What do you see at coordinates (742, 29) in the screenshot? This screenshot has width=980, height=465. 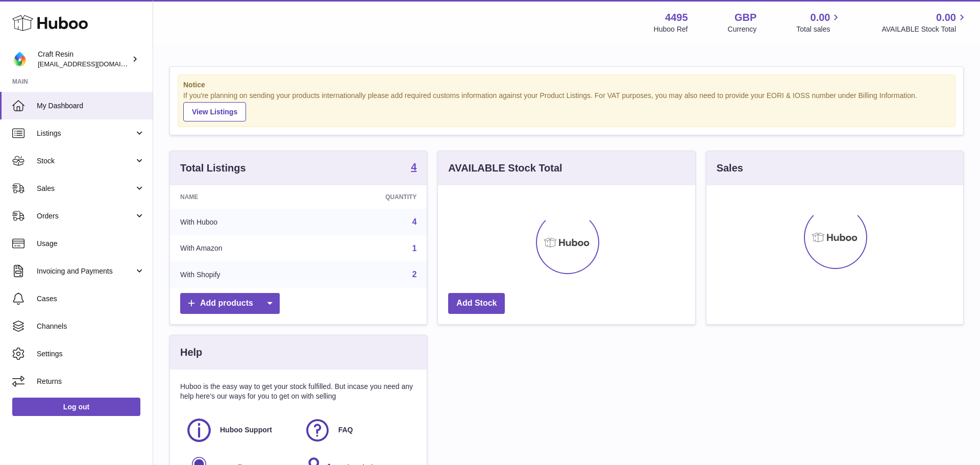 I see `div: Currency` at bounding box center [742, 29].